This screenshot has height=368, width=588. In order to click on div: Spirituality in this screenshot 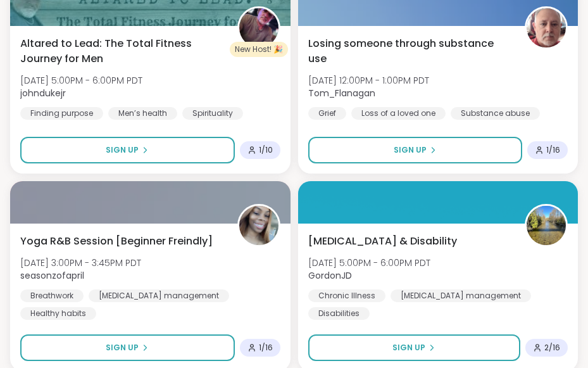, I will do `click(213, 114)`.